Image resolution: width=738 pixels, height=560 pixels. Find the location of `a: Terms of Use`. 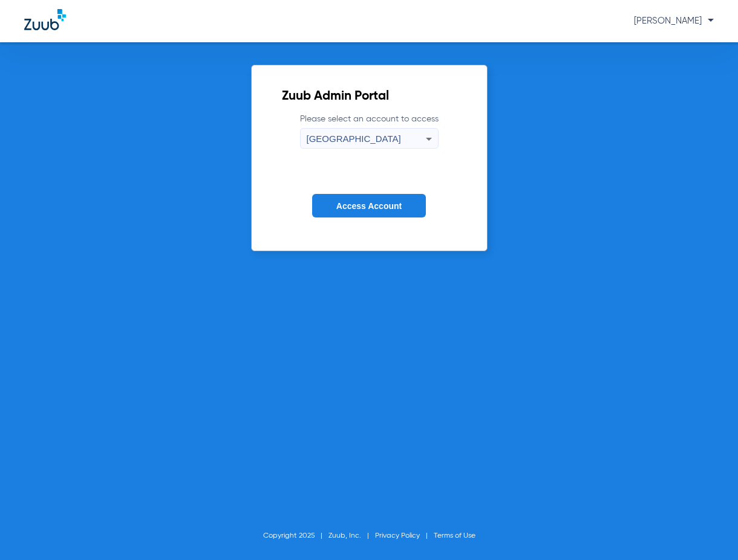

a: Terms of Use is located at coordinates (454, 536).